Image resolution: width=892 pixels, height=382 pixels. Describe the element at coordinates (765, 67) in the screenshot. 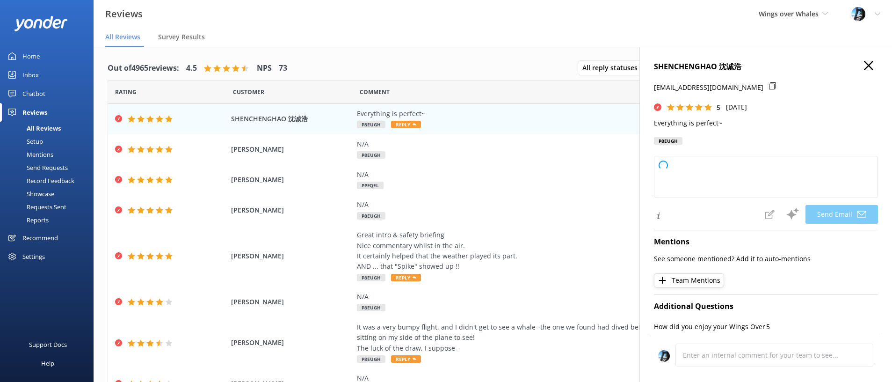

I see `h4: SHENCHENGHAO 沈诚浩` at that location.